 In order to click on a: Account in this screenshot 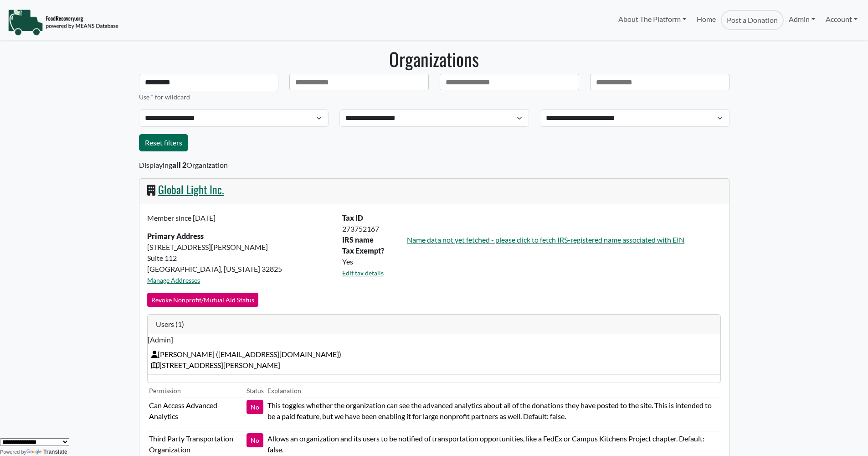, I will do `click(842, 19)`.